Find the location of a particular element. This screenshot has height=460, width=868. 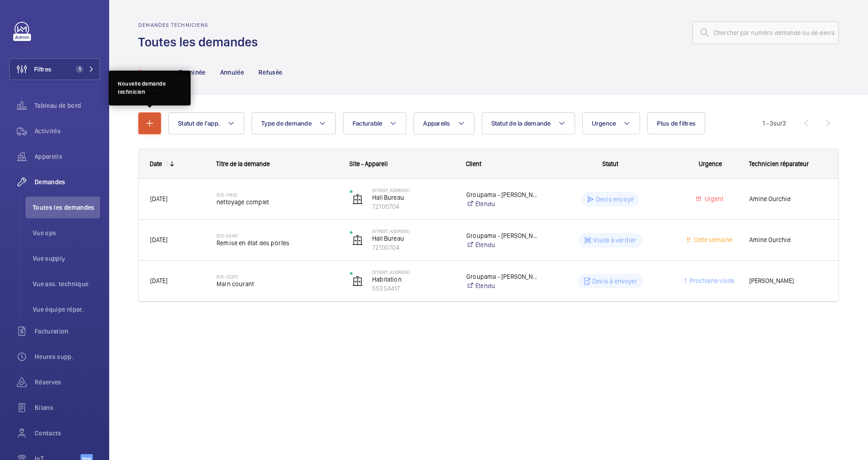

button: Type de demande is located at coordinates (293, 123).